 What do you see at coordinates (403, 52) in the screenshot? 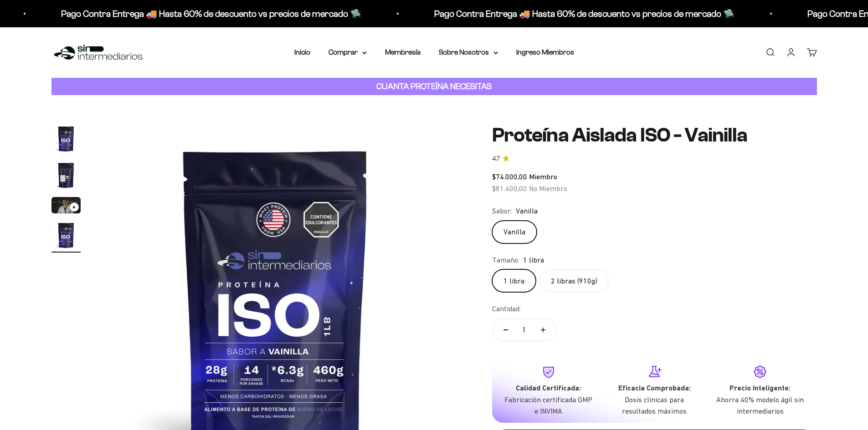
I see `a: Membresía` at bounding box center [403, 52].